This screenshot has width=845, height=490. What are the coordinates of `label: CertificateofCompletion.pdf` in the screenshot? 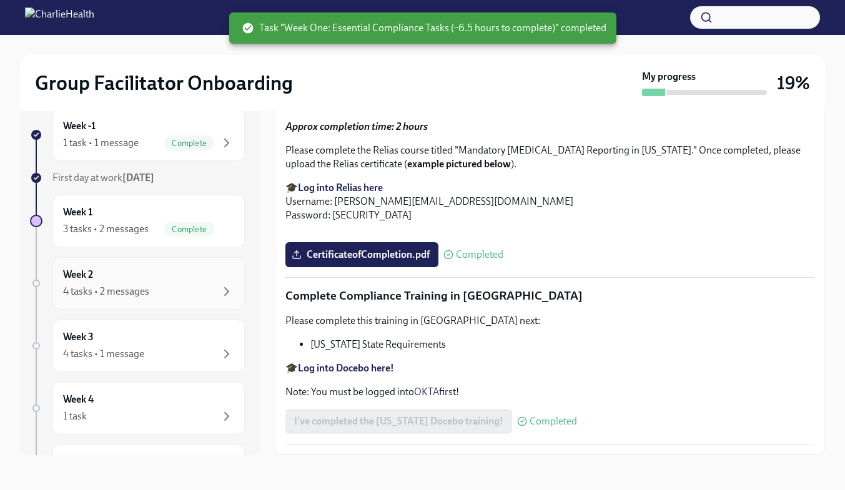 It's located at (362, 255).